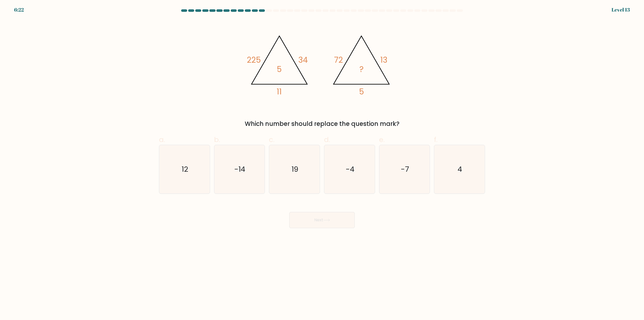 Image resolution: width=644 pixels, height=320 pixels. What do you see at coordinates (272, 139) in the screenshot?
I see `span: c.` at bounding box center [272, 139].